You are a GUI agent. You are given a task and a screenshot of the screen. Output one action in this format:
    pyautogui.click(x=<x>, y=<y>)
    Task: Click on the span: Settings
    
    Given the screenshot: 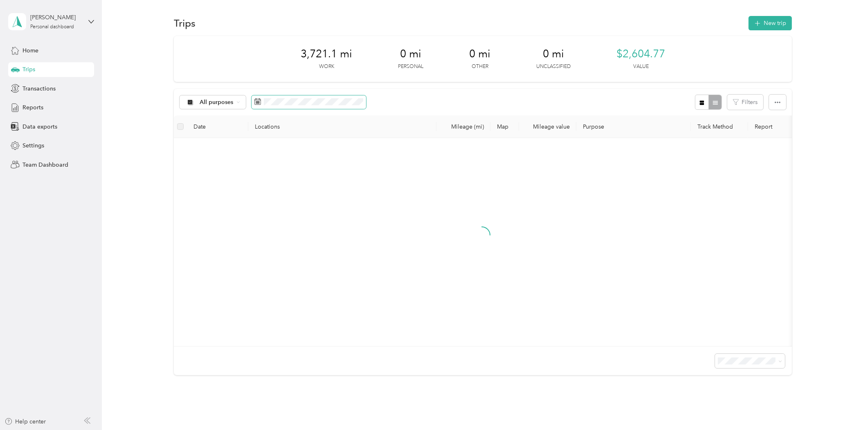 What is the action you would take?
    pyautogui.click(x=33, y=145)
    